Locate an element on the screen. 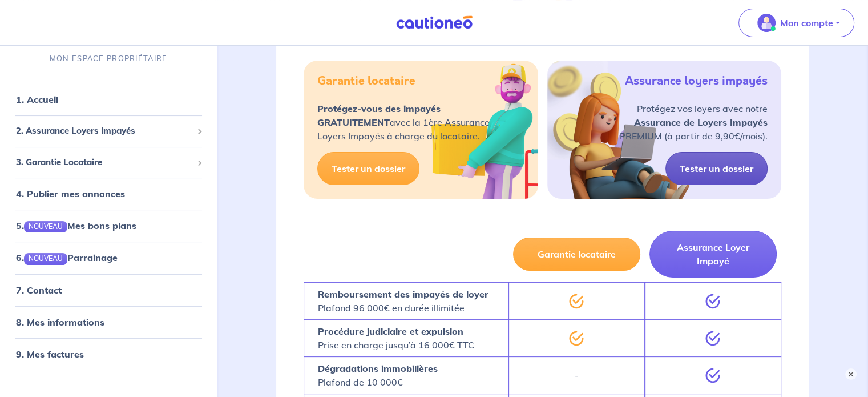 The image size is (868, 397). div: 7. Contact is located at coordinates (108, 290).